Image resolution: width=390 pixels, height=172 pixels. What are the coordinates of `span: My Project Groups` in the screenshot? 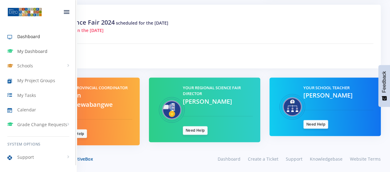 It's located at (36, 80).